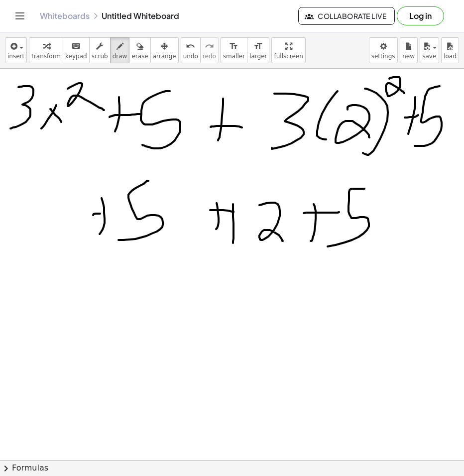 This screenshot has width=464, height=476. What do you see at coordinates (20, 16) in the screenshot?
I see `button: Toggle navigation` at bounding box center [20, 16].